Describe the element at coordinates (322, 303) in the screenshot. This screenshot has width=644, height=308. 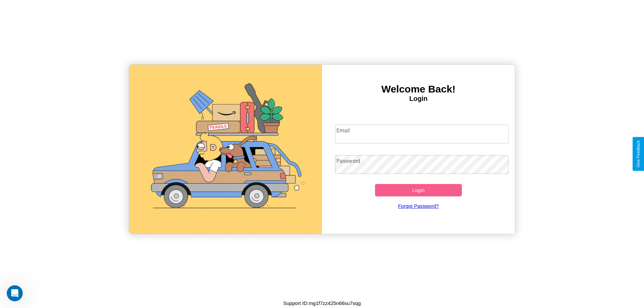
I see `p: Support ID: mg1f7zz425n66su7sqg` at that location.